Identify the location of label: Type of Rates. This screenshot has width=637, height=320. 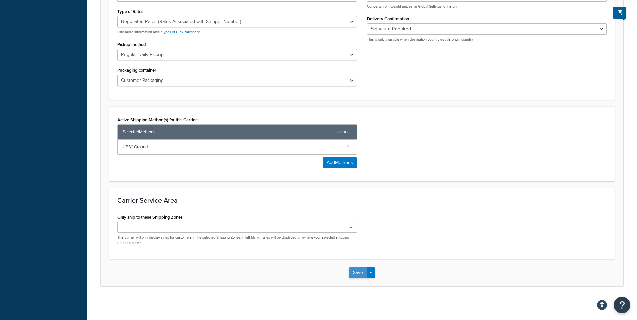
(130, 11).